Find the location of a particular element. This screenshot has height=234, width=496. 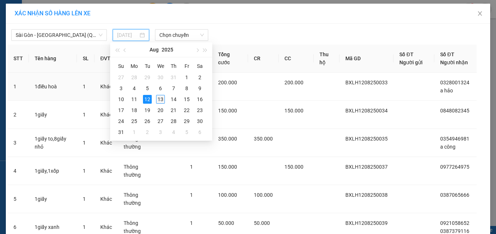

div: 31 is located at coordinates (121, 132).